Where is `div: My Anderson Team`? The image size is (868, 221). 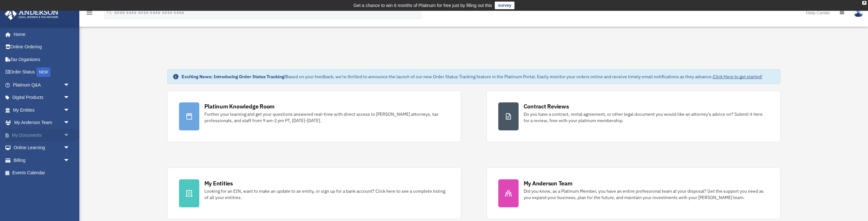 div: My Anderson Team is located at coordinates (548, 183).